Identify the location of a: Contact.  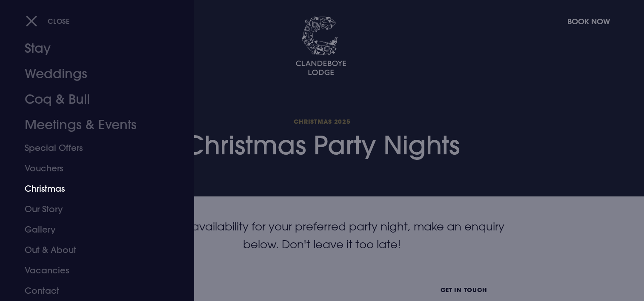
(92, 291).